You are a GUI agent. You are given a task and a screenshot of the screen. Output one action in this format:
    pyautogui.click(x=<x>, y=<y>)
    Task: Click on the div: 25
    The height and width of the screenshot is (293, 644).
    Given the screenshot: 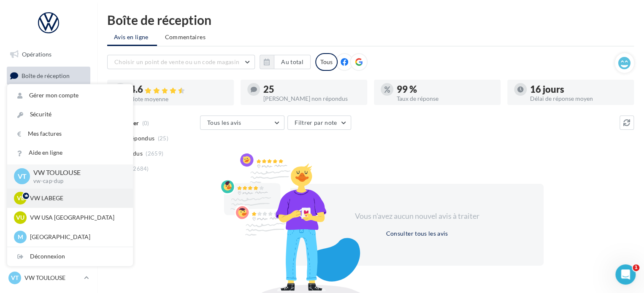 What is the action you would take?
    pyautogui.click(x=312, y=89)
    